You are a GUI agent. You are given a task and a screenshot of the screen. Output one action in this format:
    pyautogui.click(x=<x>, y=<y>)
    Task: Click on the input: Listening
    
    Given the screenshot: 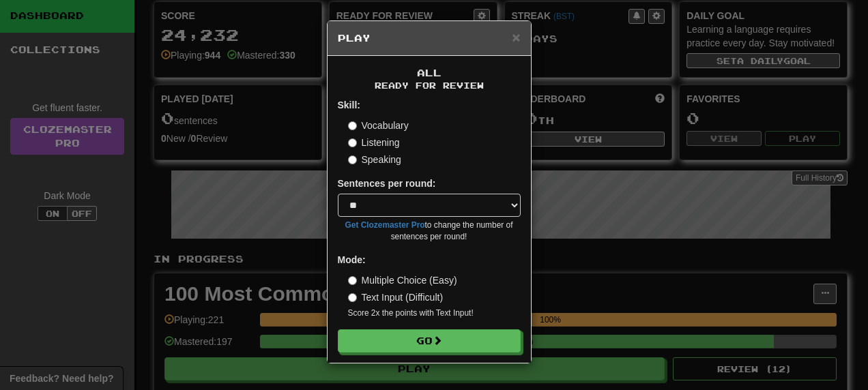 What is the action you would take?
    pyautogui.click(x=352, y=143)
    